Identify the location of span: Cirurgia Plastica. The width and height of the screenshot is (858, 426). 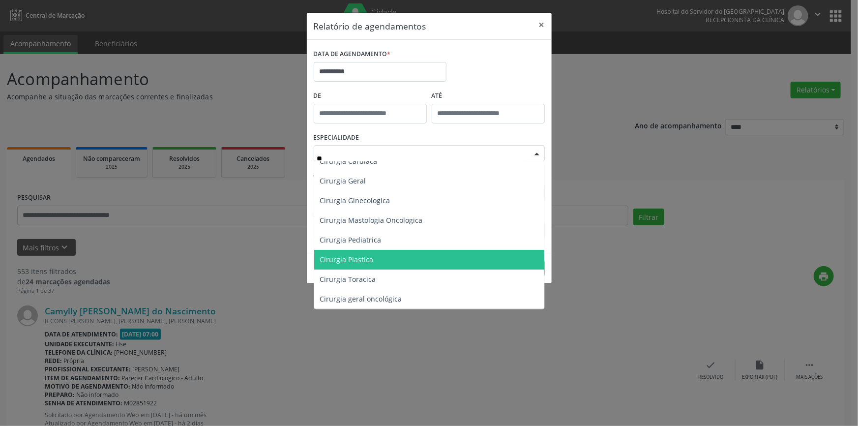
(347, 259).